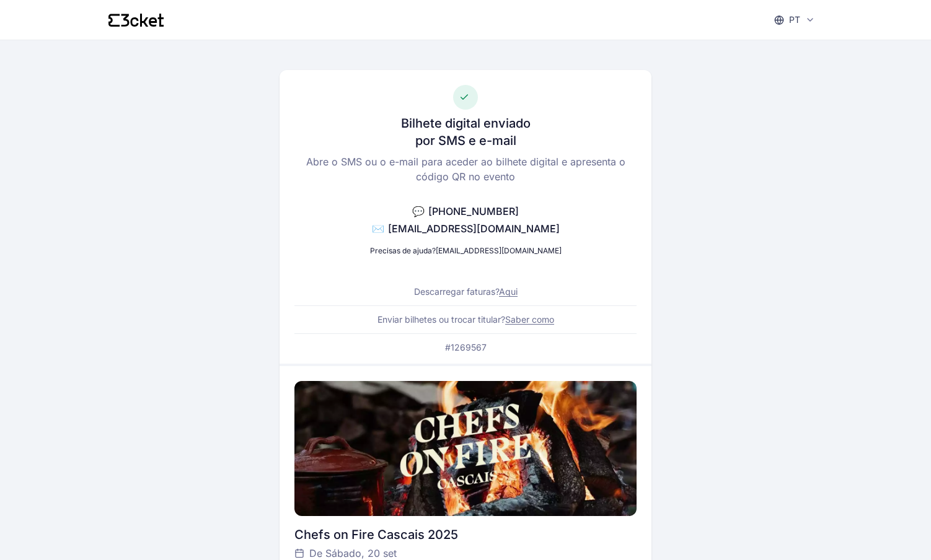 This screenshot has height=560, width=931. I want to click on a: Saber como, so click(529, 319).